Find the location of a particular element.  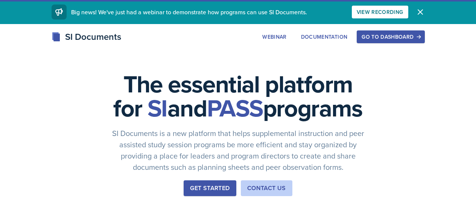

div: Documentation is located at coordinates (324, 37).